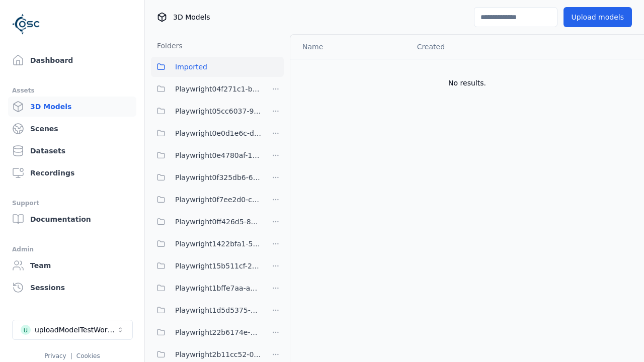 This screenshot has height=362, width=644. Describe the element at coordinates (218, 354) in the screenshot. I see `span: Playwright2b11cc52-0628-45c2-b254-e7a188ec4503` at that location.